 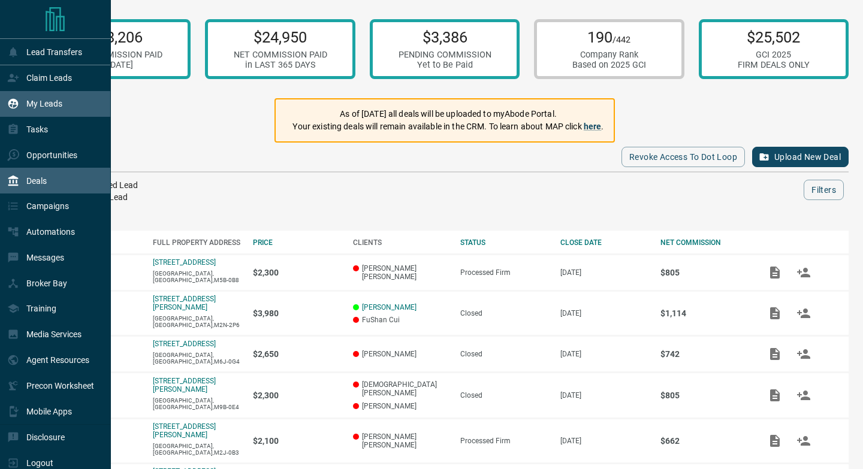 What do you see at coordinates (823, 190) in the screenshot?
I see `button: Filters` at bounding box center [823, 190].